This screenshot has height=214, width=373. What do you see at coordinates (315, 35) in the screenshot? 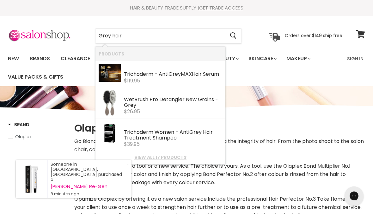
I see `p: Orders over $149 ship free!` at bounding box center [315, 35].